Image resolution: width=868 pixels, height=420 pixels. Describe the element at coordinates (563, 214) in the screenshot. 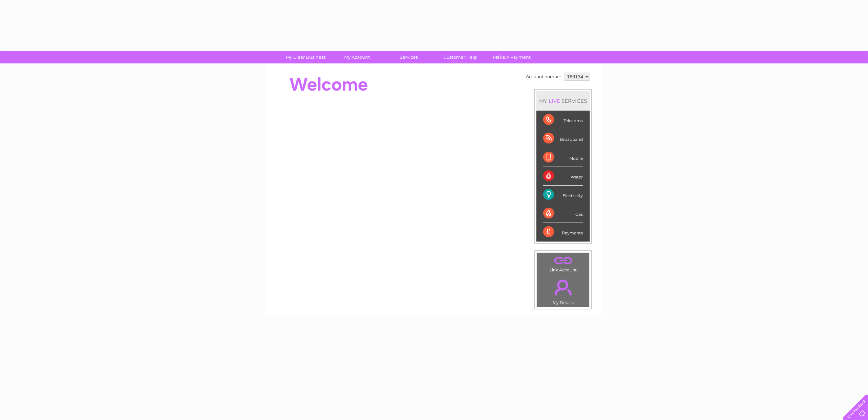

I see `div: Gas` at that location.